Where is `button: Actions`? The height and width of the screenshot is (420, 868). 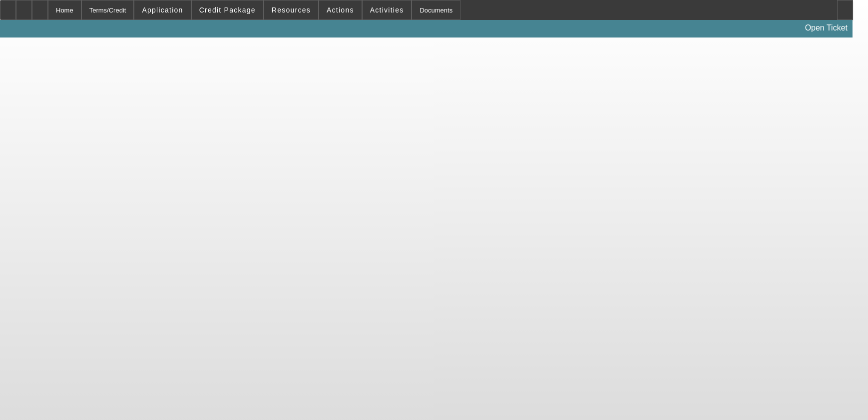 button: Actions is located at coordinates (340, 10).